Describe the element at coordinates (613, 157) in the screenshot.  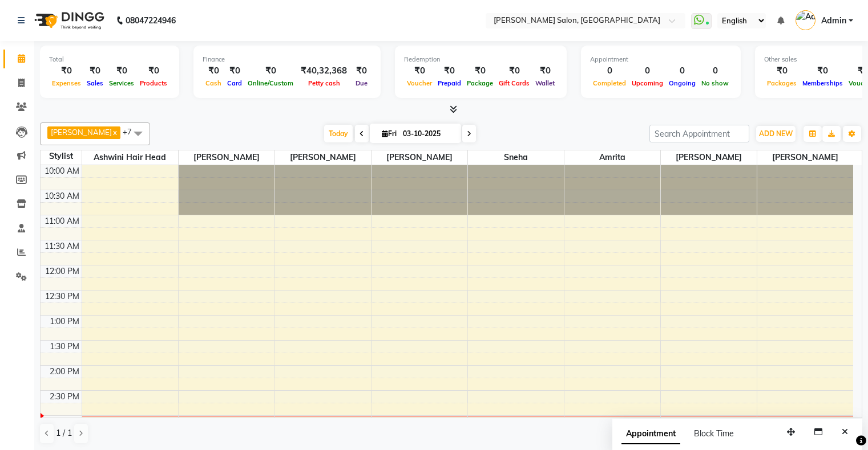
I see `span: Amrita` at that location.